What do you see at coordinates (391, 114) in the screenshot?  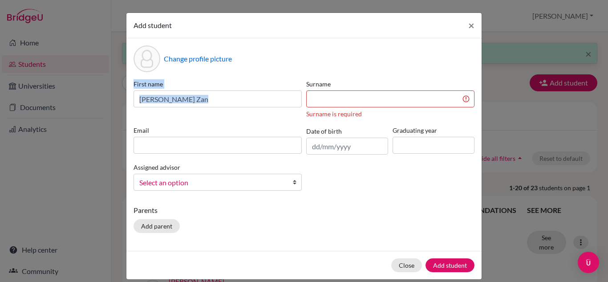 I see `div: Surname is required` at bounding box center [391, 114].